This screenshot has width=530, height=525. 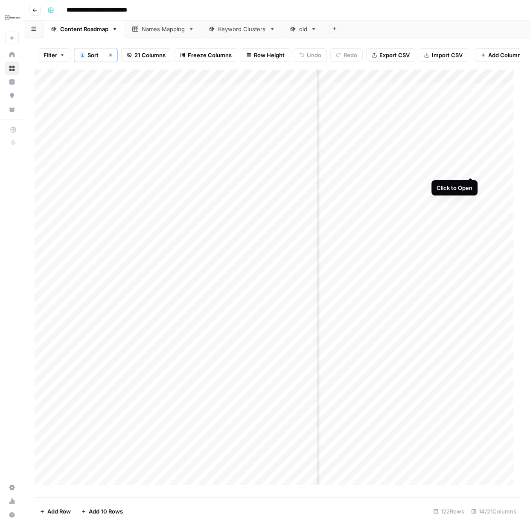 What do you see at coordinates (50, 55) in the screenshot?
I see `span: Filter` at bounding box center [50, 55].